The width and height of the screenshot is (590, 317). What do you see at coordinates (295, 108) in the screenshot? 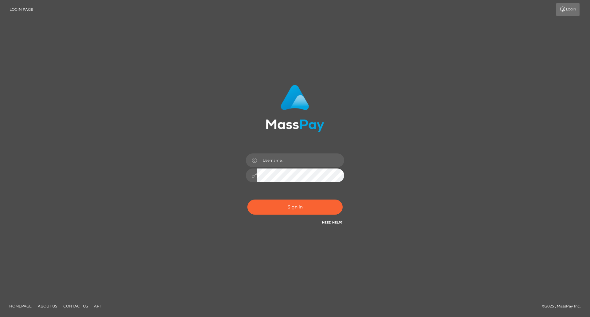
I see `img: MassPay Login` at bounding box center [295, 108].